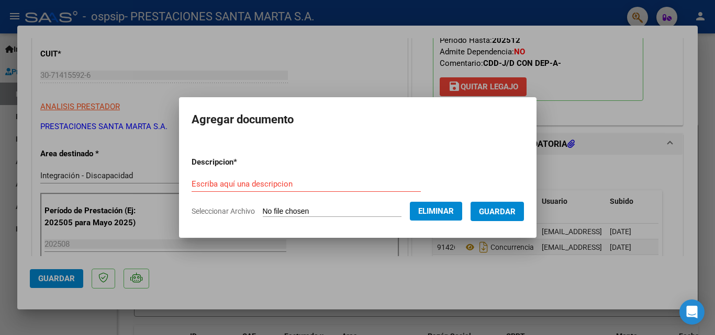 This screenshot has height=335, width=715. Describe the element at coordinates (436, 211) in the screenshot. I see `span: Eliminar` at that location.